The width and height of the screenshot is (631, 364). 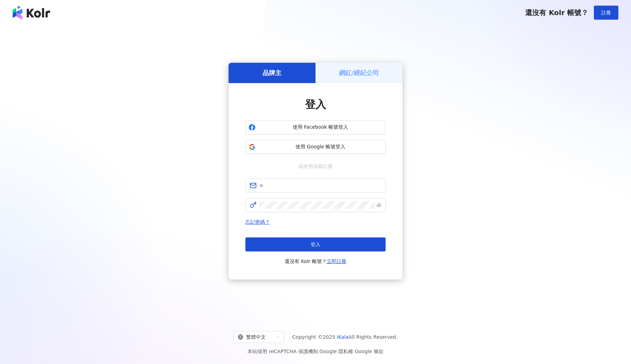 What do you see at coordinates (337, 261) in the screenshot?
I see `a: 立即註冊` at bounding box center [337, 261].